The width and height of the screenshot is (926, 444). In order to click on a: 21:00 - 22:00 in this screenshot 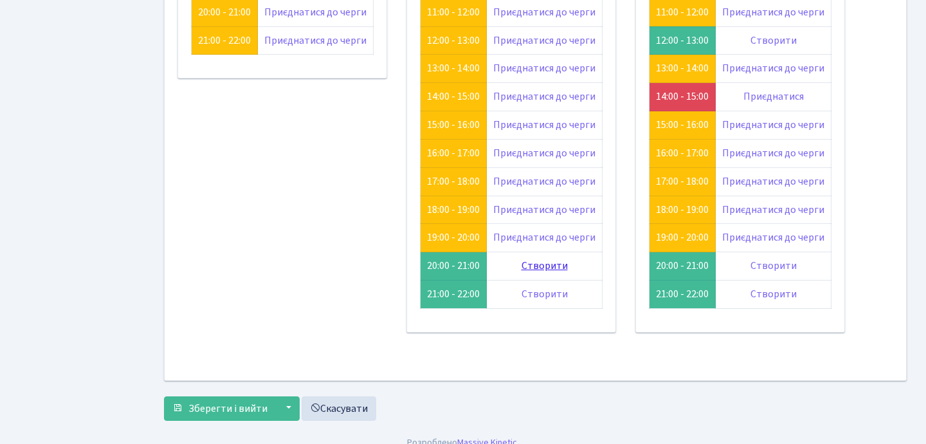, I will do `click(224, 41)`.